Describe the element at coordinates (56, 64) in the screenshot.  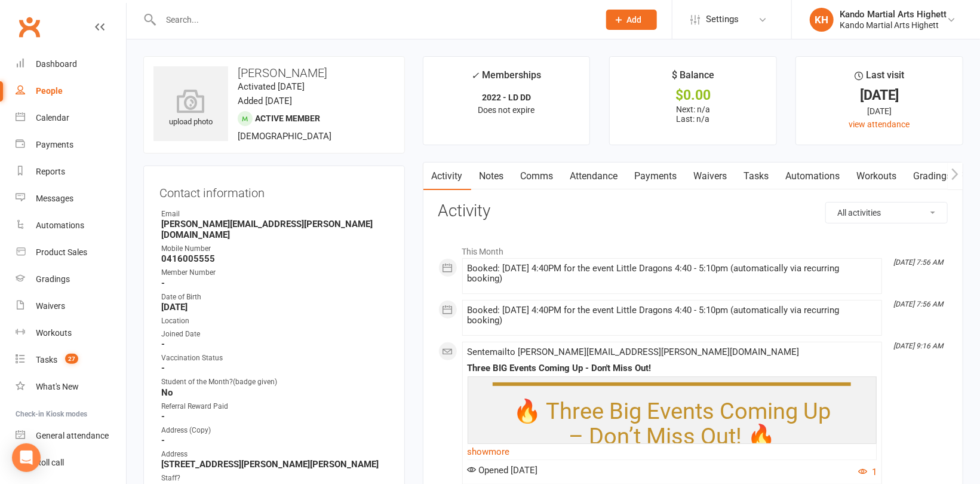
I see `div: Dashboard` at that location.